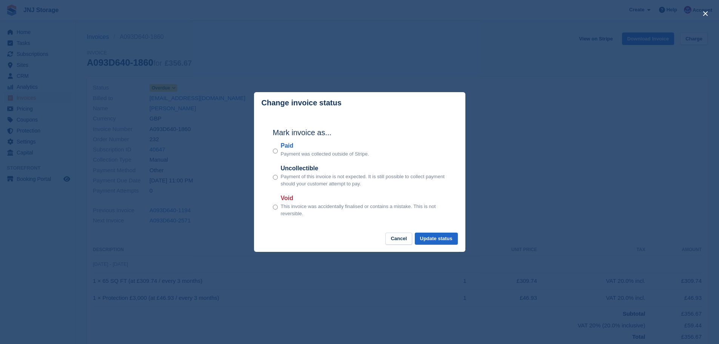 The height and width of the screenshot is (344, 719). I want to click on h2: Mark invoice as..., so click(359, 132).